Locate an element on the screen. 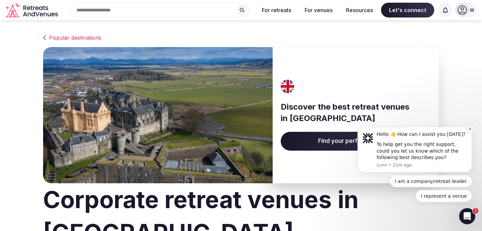  a: Find your perfect venue is located at coordinates (352, 141).